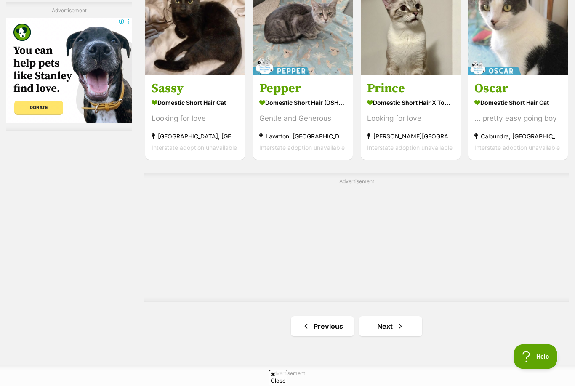 This screenshot has height=386, width=575. What do you see at coordinates (518, 118) in the screenshot?
I see `div: ... pretty easy going boy` at bounding box center [518, 118].